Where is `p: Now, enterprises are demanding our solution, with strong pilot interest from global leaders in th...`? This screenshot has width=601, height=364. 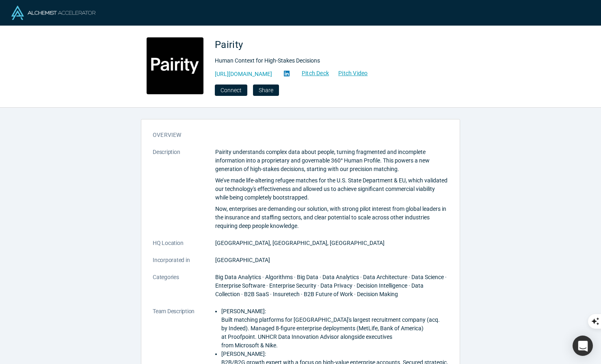 p: Now, enterprises are demanding our solution, with strong pilot interest from global leaders in th... is located at coordinates (332, 217).